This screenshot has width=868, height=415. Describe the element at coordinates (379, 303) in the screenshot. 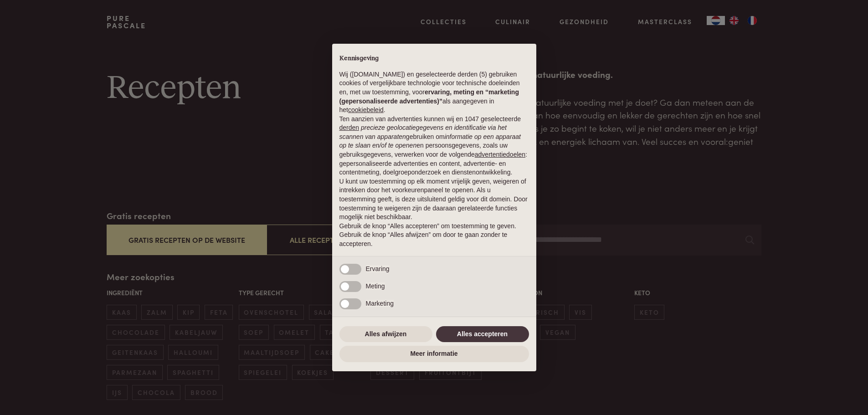

I see `span: Marketing` at that location.